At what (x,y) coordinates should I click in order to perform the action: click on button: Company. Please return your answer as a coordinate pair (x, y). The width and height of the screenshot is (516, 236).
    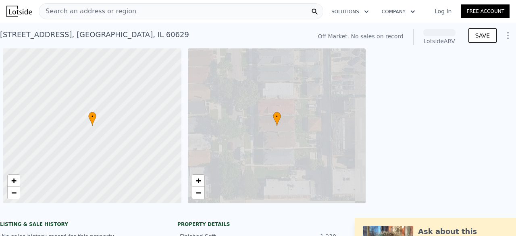
    Looking at the image, I should click on (399, 12).